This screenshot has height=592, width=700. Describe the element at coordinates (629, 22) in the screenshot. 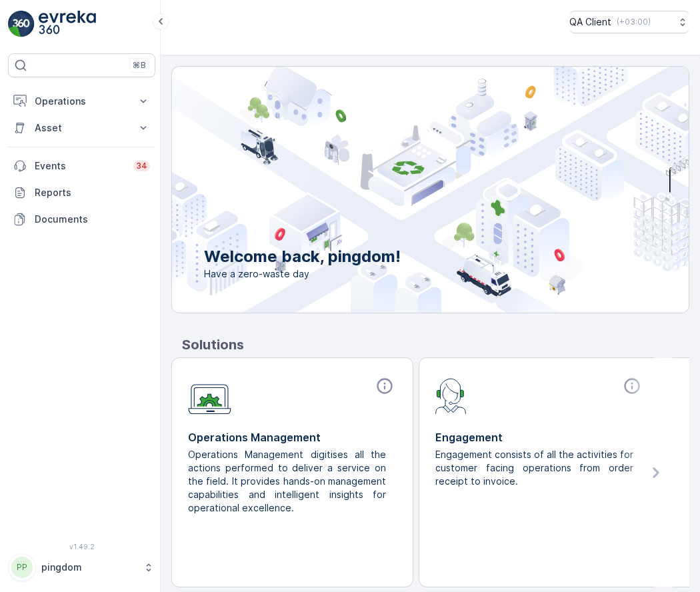

I see `button: QA Client(+03:00)` at that location.